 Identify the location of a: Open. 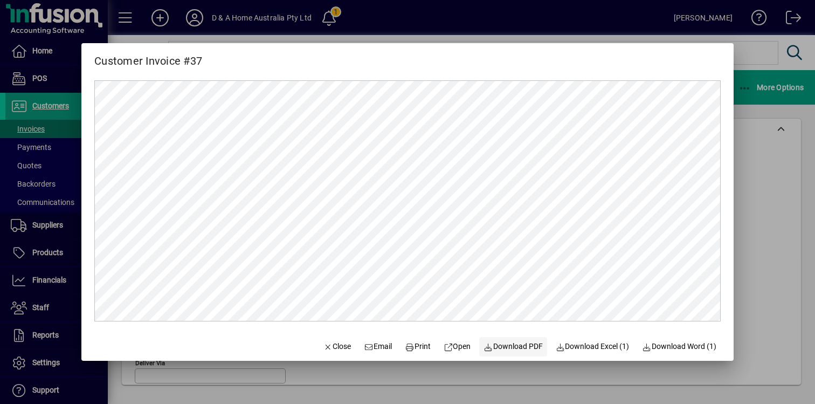
(457, 346).